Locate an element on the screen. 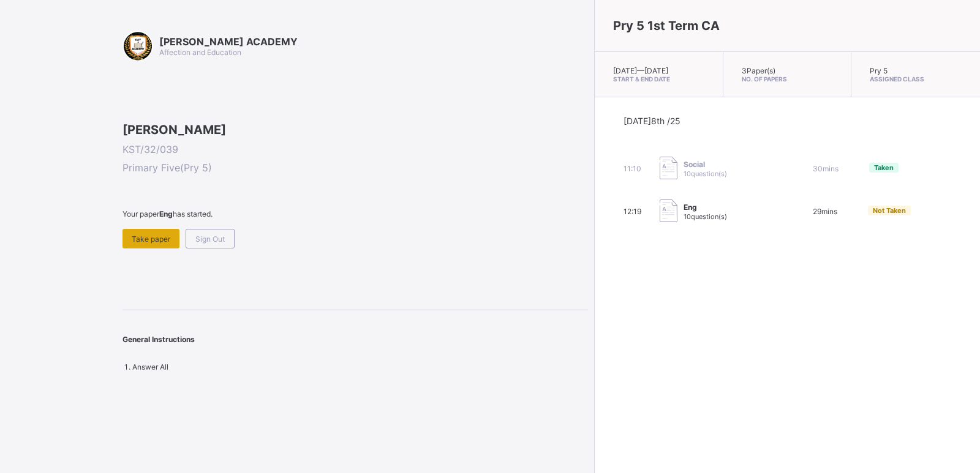 The height and width of the screenshot is (473, 980). span: Primary Five ( Pry 5 ) is located at coordinates (355, 168).